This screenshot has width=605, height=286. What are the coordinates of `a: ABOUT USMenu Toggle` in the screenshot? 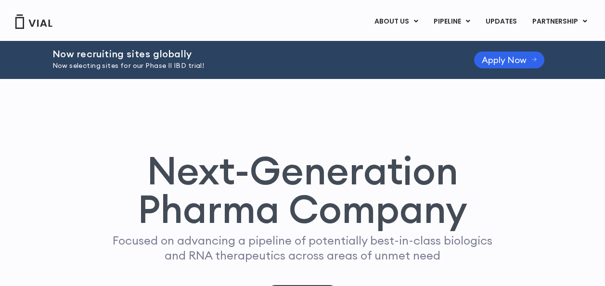 It's located at (396, 22).